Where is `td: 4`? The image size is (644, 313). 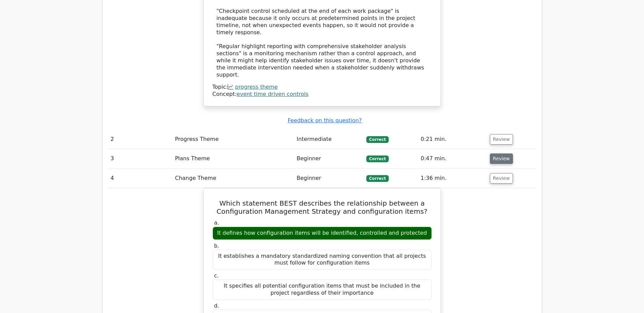 td: 4 is located at coordinates (140, 178).